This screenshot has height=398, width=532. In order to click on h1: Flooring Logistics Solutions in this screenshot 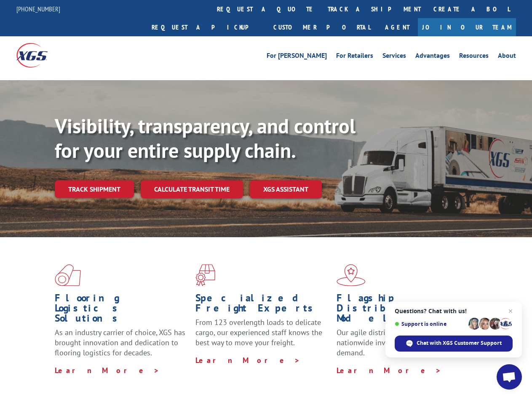, I will do `click(122, 310)`.